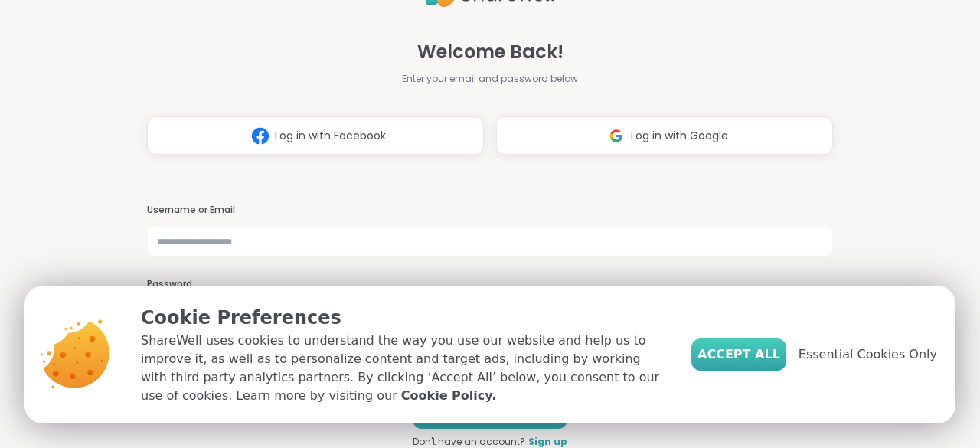 The height and width of the screenshot is (448, 980). Describe the element at coordinates (330, 136) in the screenshot. I see `span: Log in with Facebook` at that location.